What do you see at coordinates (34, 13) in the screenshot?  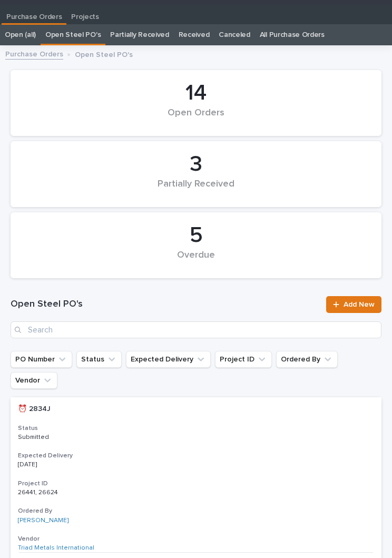 I see `p: Purchase Orders` at bounding box center [34, 13].